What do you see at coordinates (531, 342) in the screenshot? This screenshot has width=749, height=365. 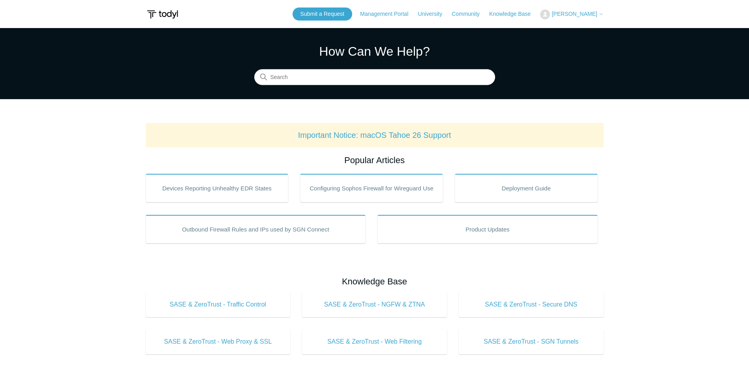 I see `a: SASE & ZeroTrust - SGN Tunnels` at bounding box center [531, 342].